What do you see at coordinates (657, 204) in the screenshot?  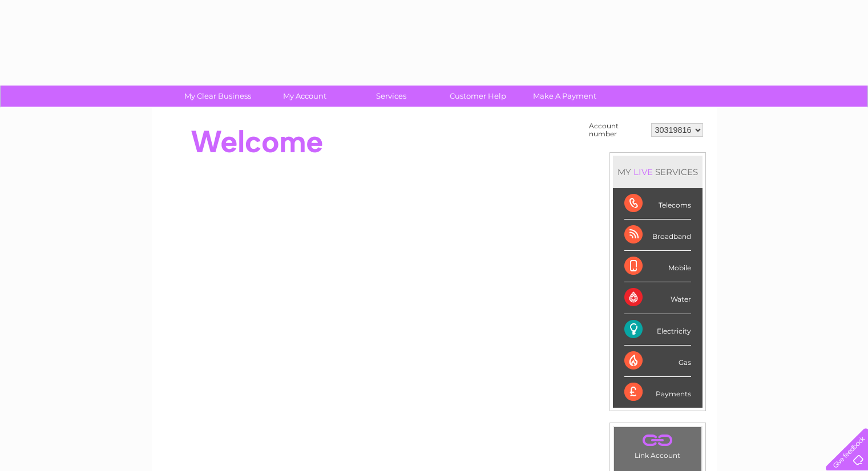 I see `div: Telecoms` at bounding box center [657, 204].